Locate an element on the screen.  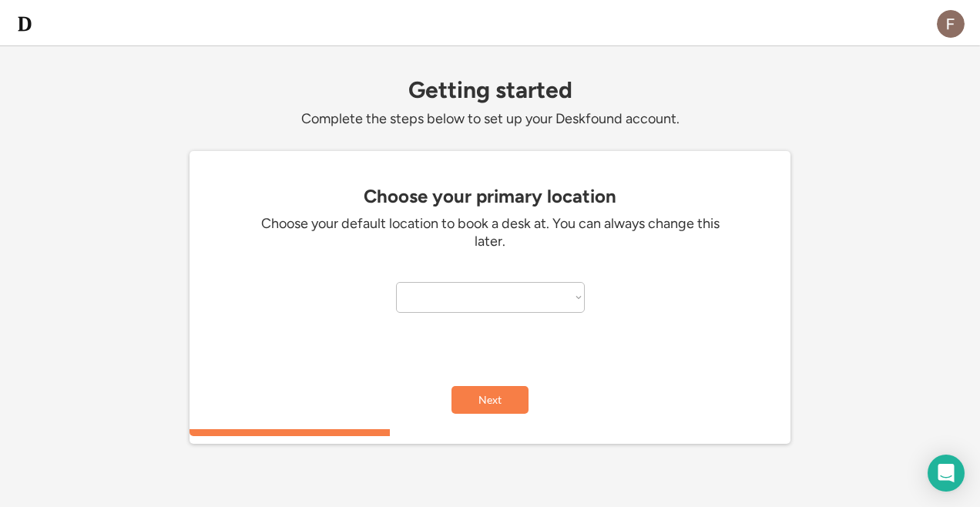
div: Choose your primary location is located at coordinates (490, 197).